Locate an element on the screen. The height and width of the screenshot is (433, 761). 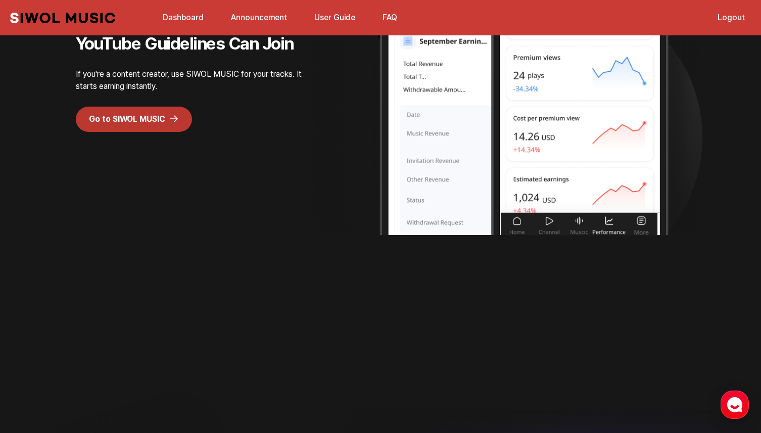
a: User Guide is located at coordinates (335, 17).